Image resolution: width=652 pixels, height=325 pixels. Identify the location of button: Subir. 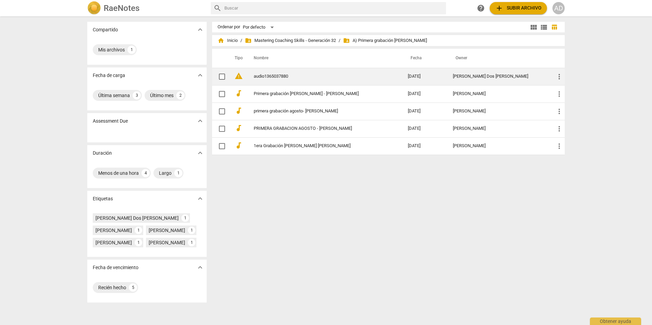
(519, 8).